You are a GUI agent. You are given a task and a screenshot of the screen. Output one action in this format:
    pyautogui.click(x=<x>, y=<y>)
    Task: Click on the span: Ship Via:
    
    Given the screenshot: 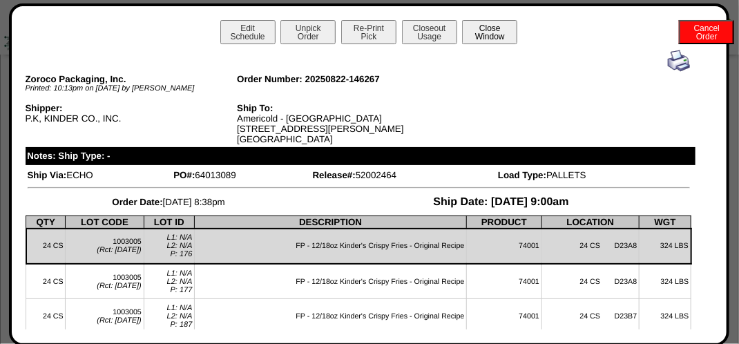 What is the action you would take?
    pyautogui.click(x=47, y=175)
    